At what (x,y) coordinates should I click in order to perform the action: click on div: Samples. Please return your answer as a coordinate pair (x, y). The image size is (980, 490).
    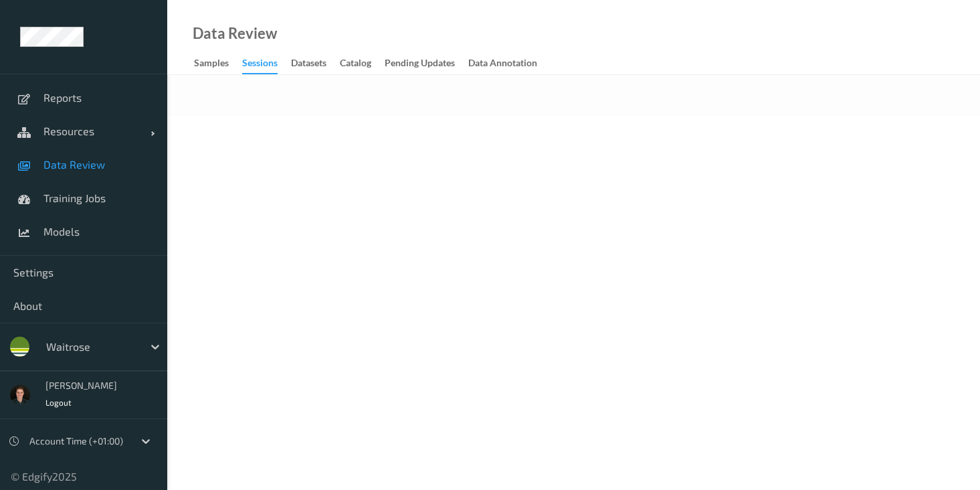
    Looking at the image, I should click on (212, 64).